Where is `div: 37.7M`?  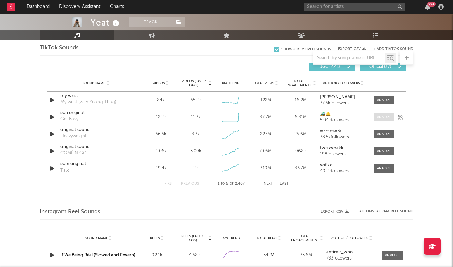
div: 37.7M is located at coordinates (266, 117).